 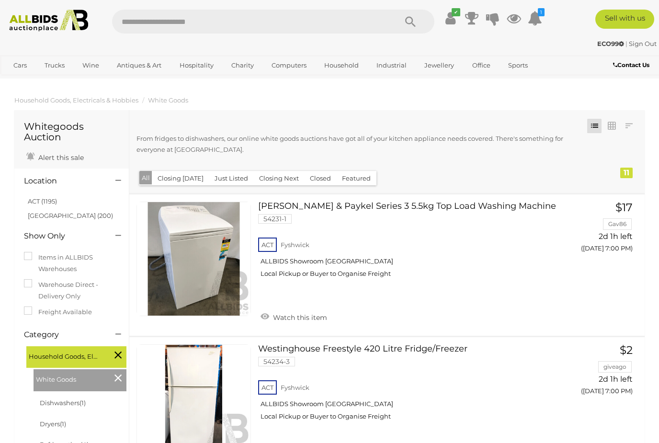 I want to click on span: $2, so click(x=626, y=350).